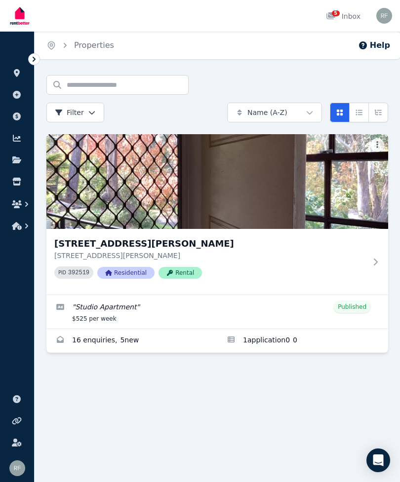 The height and width of the screenshot is (482, 400). What do you see at coordinates (132, 341) in the screenshot?
I see `a: Enquiries for 44 George Mobbs Dr, Castle Hill` at bounding box center [132, 341].